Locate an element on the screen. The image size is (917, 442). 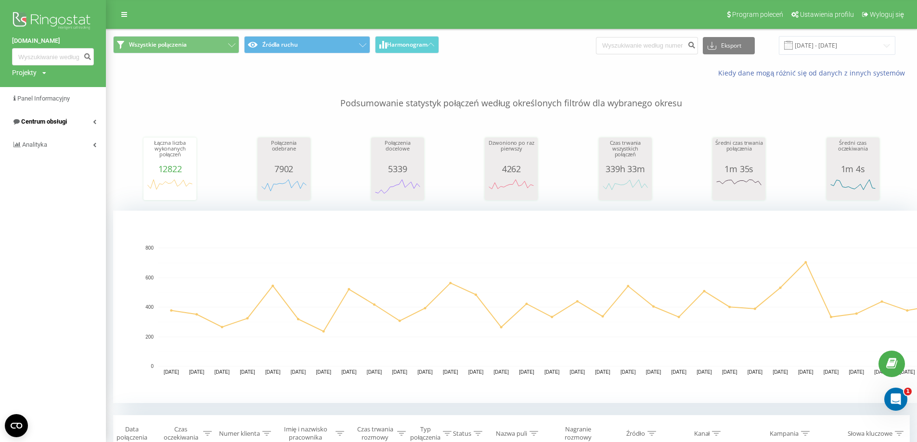
span: Harmonogram is located at coordinates (407, 45).